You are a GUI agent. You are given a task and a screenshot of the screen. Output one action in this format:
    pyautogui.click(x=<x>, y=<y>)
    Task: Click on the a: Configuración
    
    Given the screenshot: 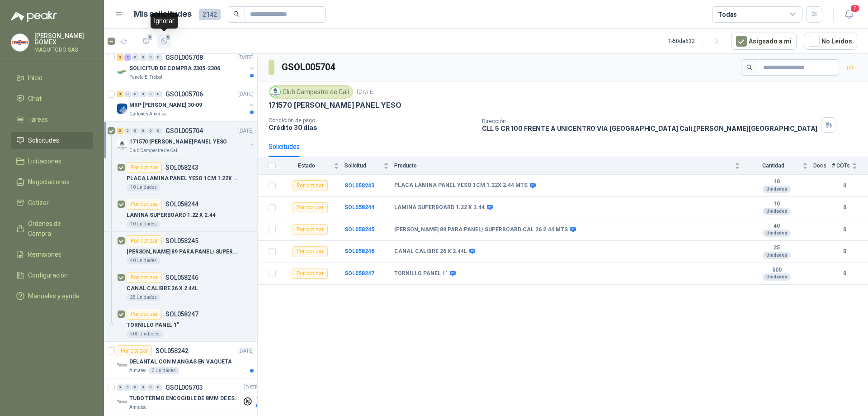 What is the action you would take?
    pyautogui.click(x=52, y=275)
    